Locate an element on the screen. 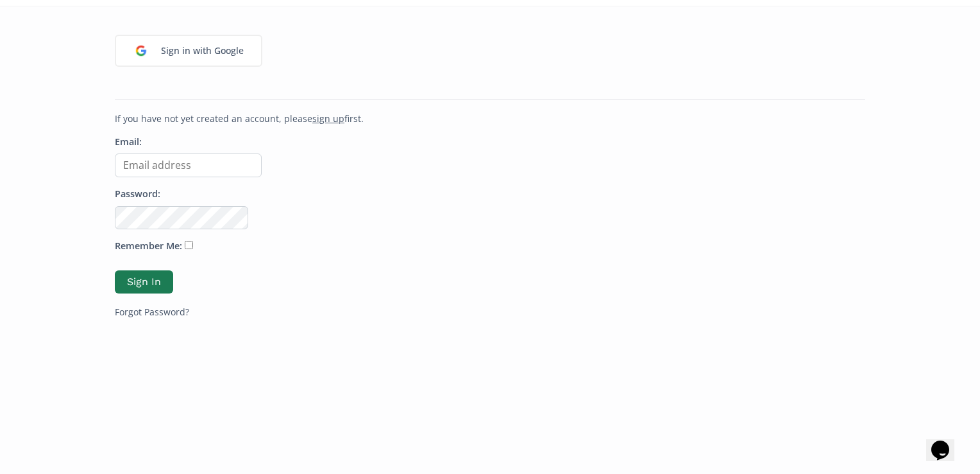 The width and height of the screenshot is (980, 474). button: Sign In is located at coordinates (143, 282).